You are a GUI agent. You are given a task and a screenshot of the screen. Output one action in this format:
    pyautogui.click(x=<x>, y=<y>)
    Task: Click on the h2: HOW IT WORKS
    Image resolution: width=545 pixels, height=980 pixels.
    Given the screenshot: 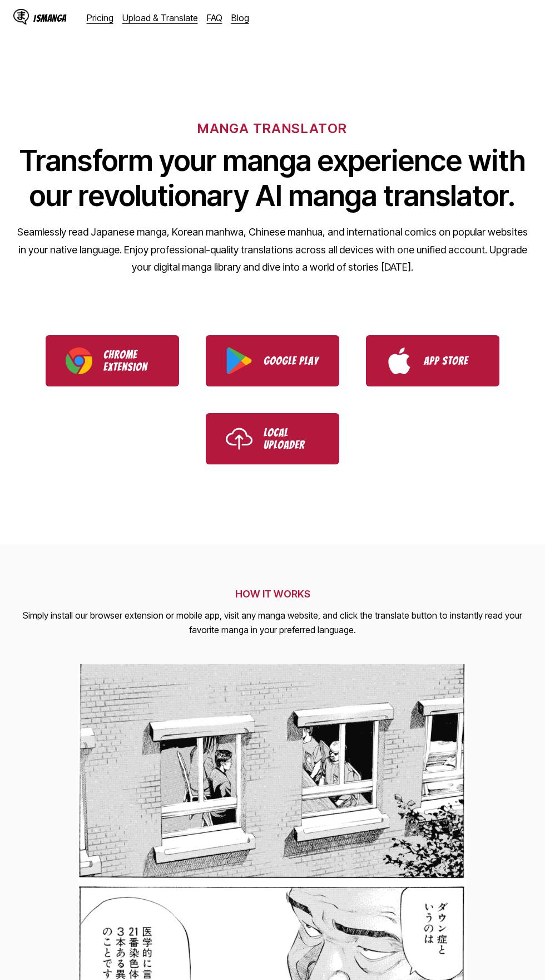 What is the action you would take?
    pyautogui.click(x=273, y=593)
    